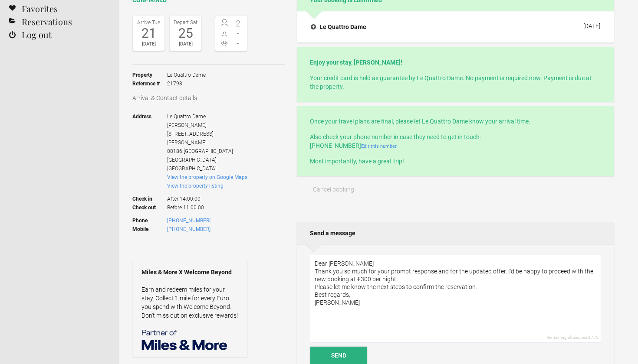  I want to click on a: View the property on Google Maps, so click(207, 177).